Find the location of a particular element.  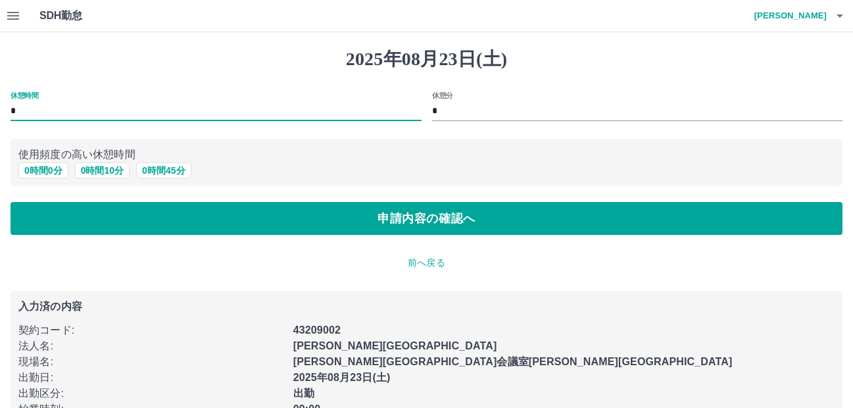

h1: 2025年08月23日(土) is located at coordinates (426, 59).